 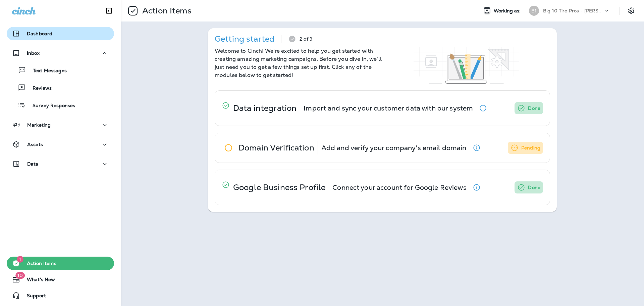 What do you see at coordinates (39, 34) in the screenshot?
I see `p: Dashboard` at bounding box center [39, 34].